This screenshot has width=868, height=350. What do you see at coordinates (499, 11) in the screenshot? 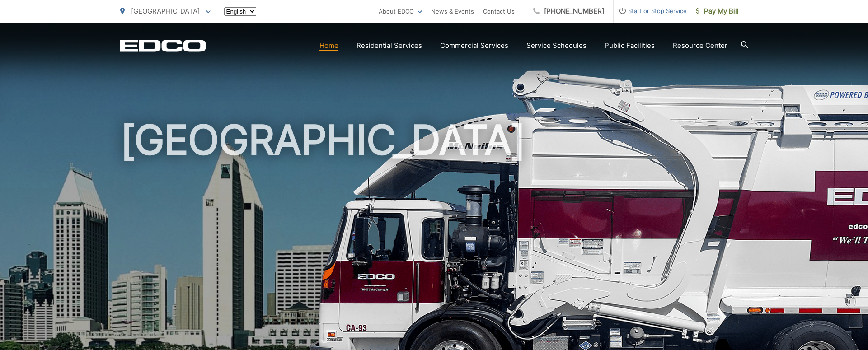
I see `a: Contact Us` at bounding box center [499, 11].